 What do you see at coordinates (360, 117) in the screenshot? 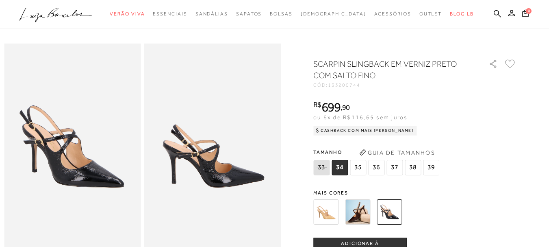
I see `span: ou 6x de R$116,65 sem juros` at bounding box center [360, 117].